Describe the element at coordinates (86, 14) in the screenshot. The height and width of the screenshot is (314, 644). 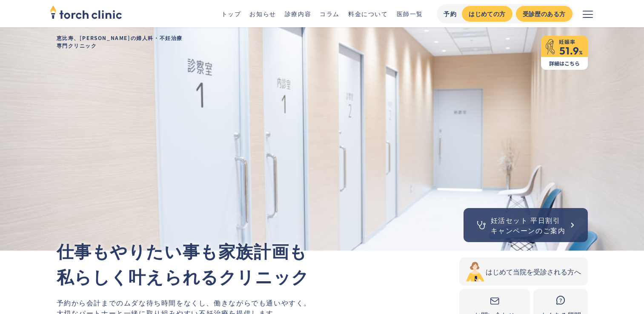
I see `a: home` at that location.